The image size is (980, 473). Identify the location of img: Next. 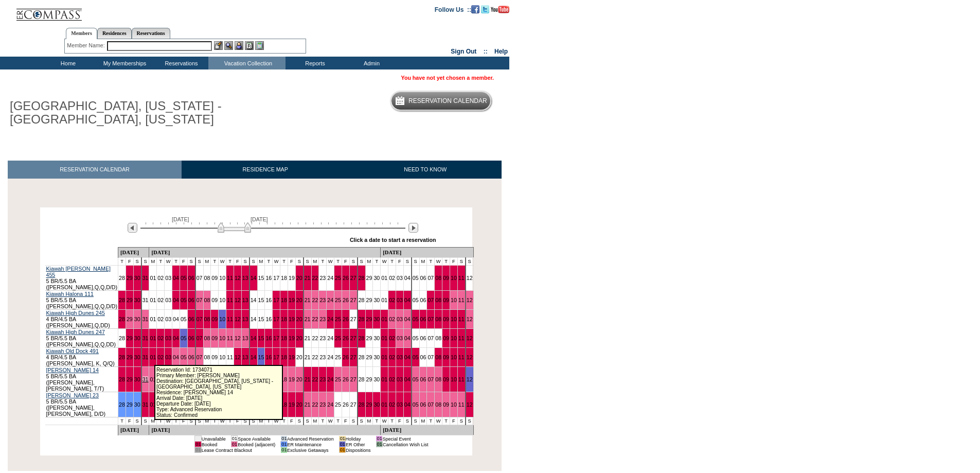
(413, 228).